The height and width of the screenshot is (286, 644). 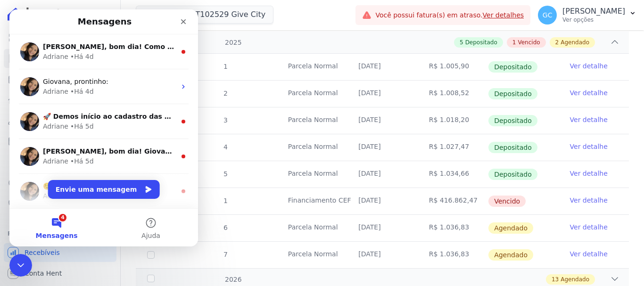 What do you see at coordinates (225, 228) in the screenshot?
I see `span: 6` at bounding box center [225, 228].